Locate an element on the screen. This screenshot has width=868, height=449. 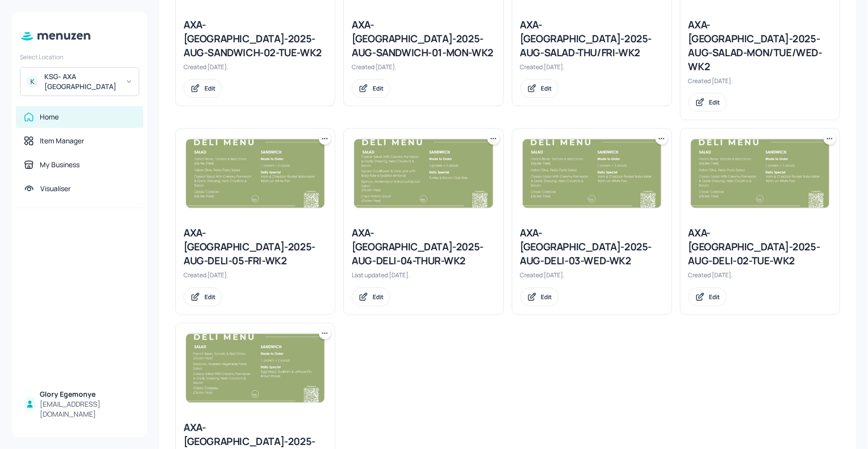
div: Item Manager is located at coordinates (62, 141).